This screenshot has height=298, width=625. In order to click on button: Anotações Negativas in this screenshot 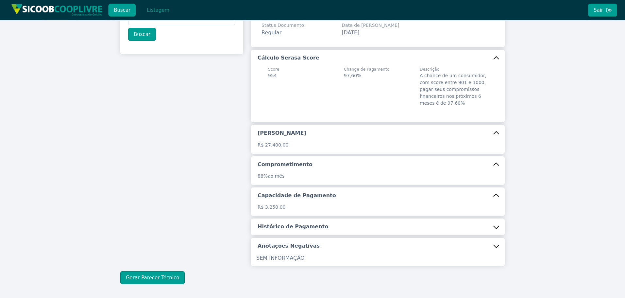, I will do `click(378, 246)`.